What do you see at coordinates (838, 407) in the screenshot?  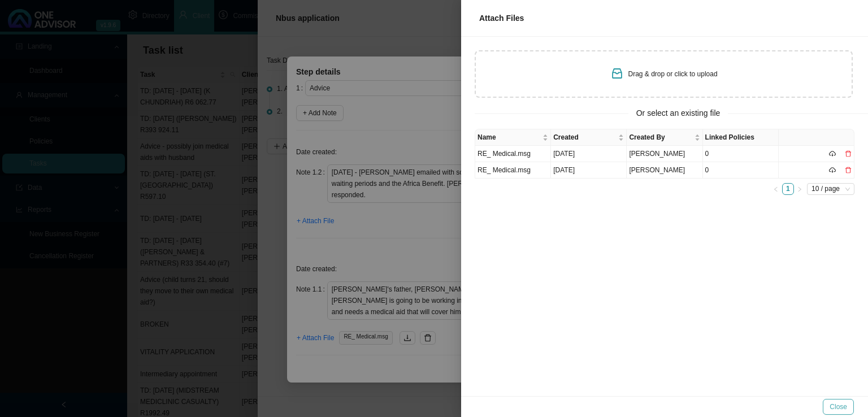 I see `button: Close` at bounding box center [838, 407].